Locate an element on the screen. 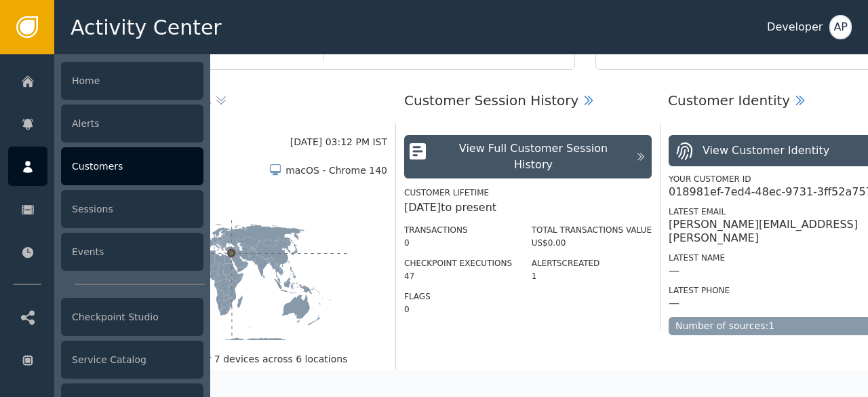 Image resolution: width=868 pixels, height=397 pixels. label: Alerts Created is located at coordinates (566, 263).